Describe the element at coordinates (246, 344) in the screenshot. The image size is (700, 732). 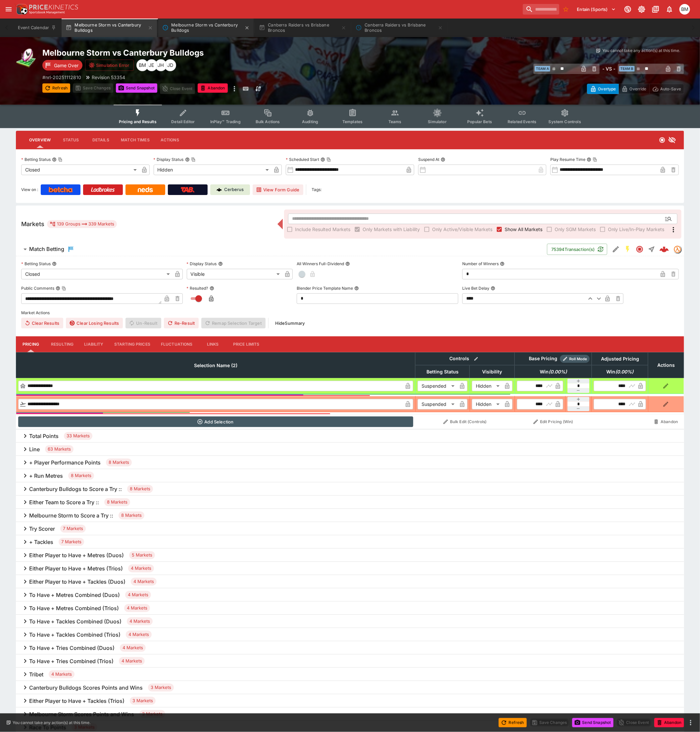
I see `button: Price Limits` at that location.